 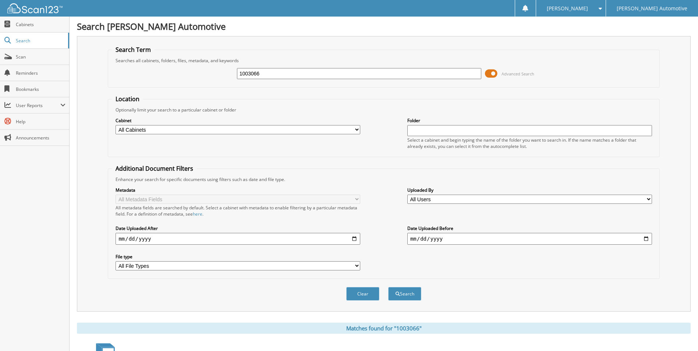 I want to click on span: Bookmarks, so click(x=40, y=89).